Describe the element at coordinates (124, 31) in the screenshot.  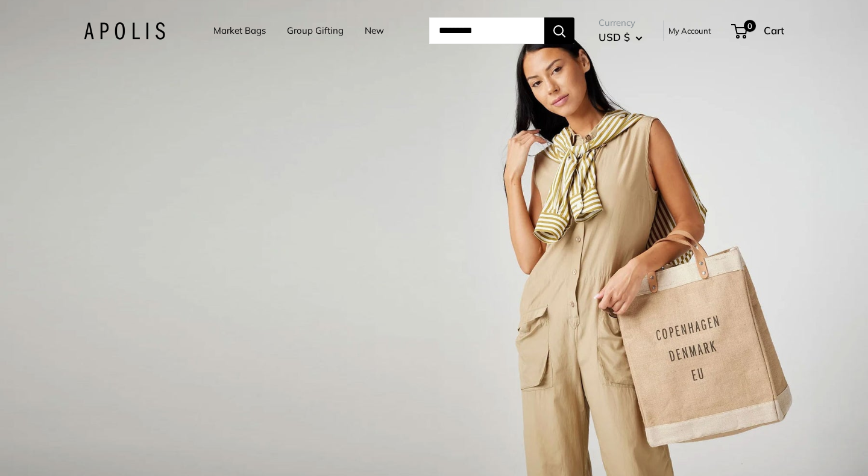
I see `img: Apolis` at that location.